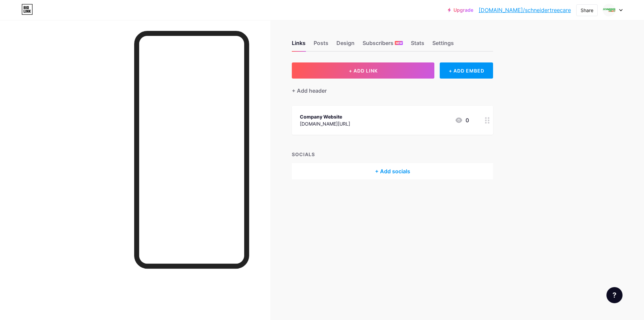 The image size is (644, 320). What do you see at coordinates (587, 10) in the screenshot?
I see `div: Share` at bounding box center [587, 10].